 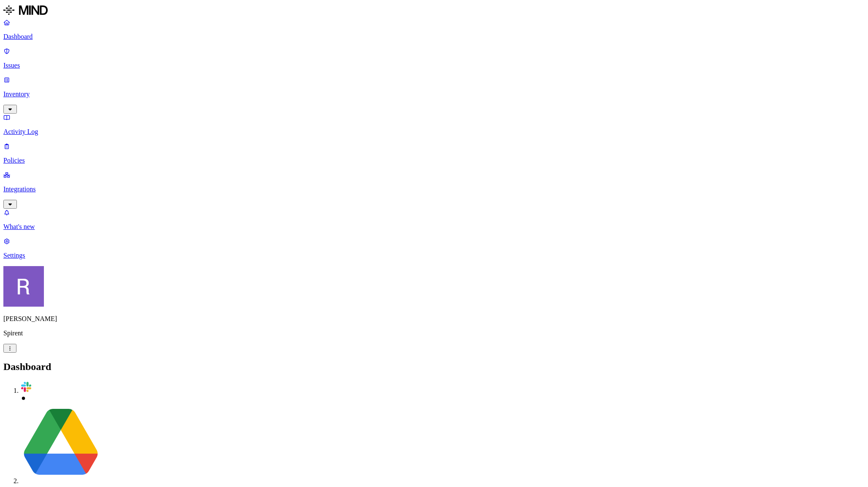 What do you see at coordinates (434, 227) in the screenshot?
I see `p: What's new` at bounding box center [434, 227].